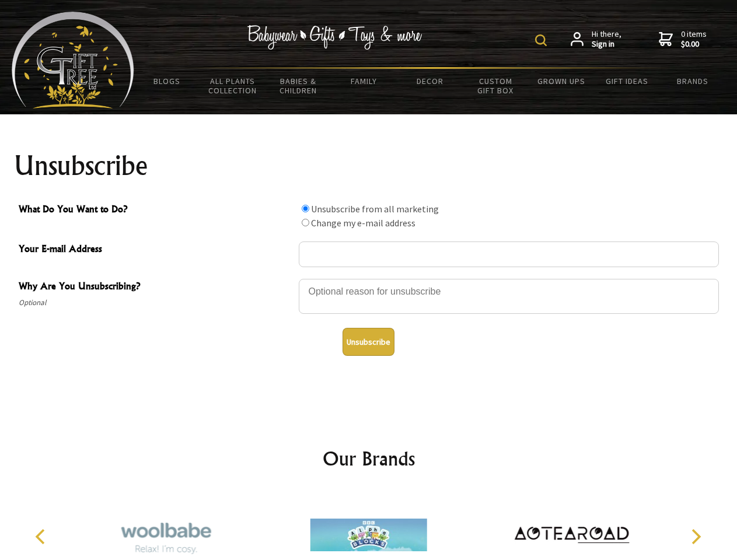 The height and width of the screenshot is (560, 737). I want to click on a: Decor, so click(430, 81).